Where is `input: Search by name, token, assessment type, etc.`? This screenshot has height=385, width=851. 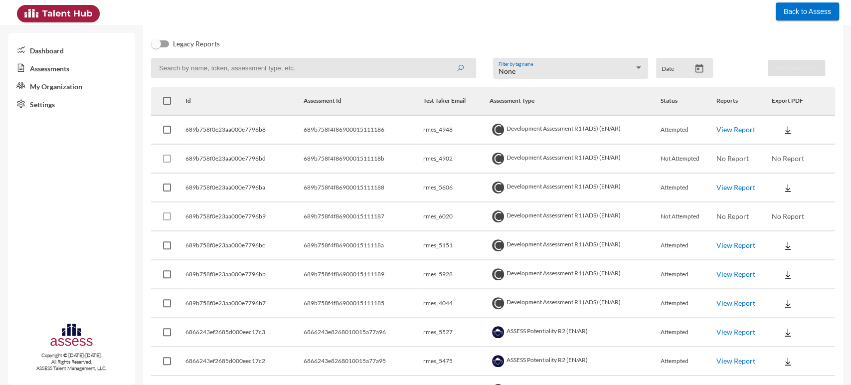
input: Search by name, token, assessment type, etc. is located at coordinates (314, 68).